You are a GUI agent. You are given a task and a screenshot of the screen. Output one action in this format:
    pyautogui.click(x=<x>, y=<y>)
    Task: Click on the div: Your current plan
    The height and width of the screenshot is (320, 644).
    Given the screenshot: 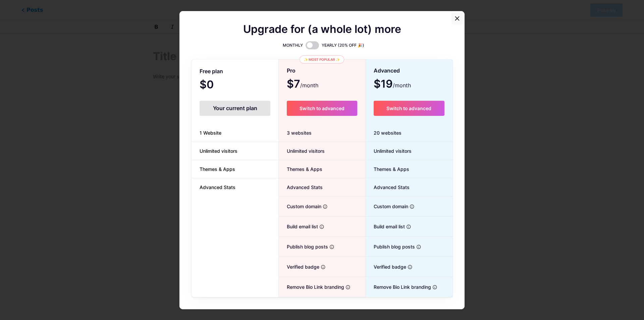 What is the action you would take?
    pyautogui.click(x=234, y=108)
    